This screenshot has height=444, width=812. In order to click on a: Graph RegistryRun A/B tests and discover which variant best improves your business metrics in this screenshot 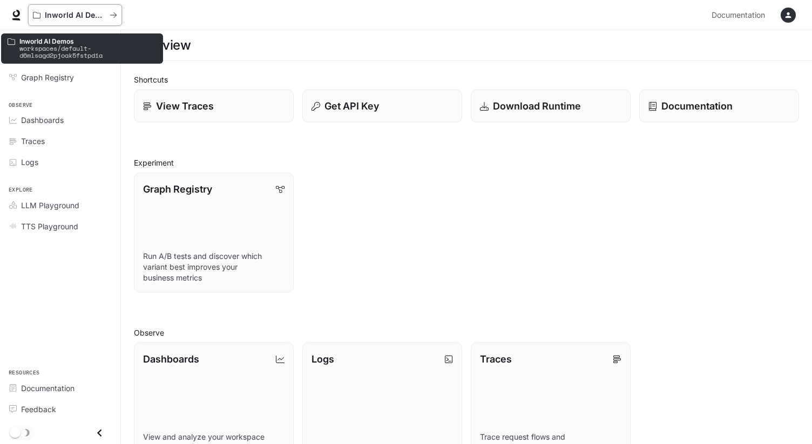, I will do `click(214, 233)`.